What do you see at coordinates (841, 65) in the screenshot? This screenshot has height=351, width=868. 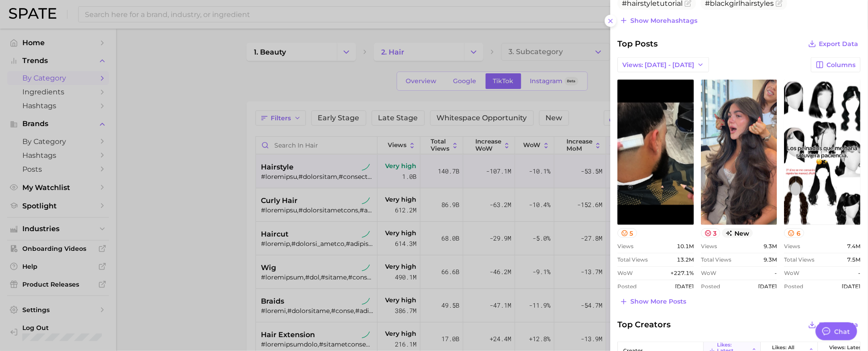 I see `span: Columns` at bounding box center [841, 65].